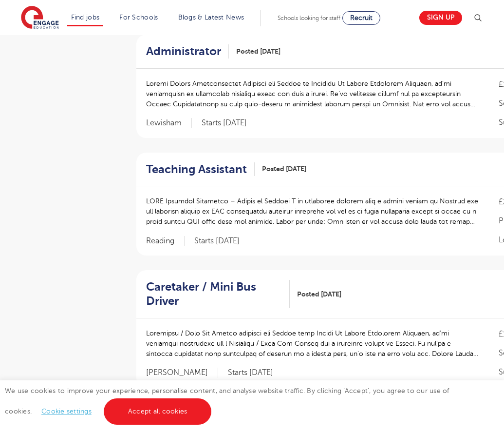  Describe the element at coordinates (309, 18) in the screenshot. I see `span: Schools looking for staff` at that location.